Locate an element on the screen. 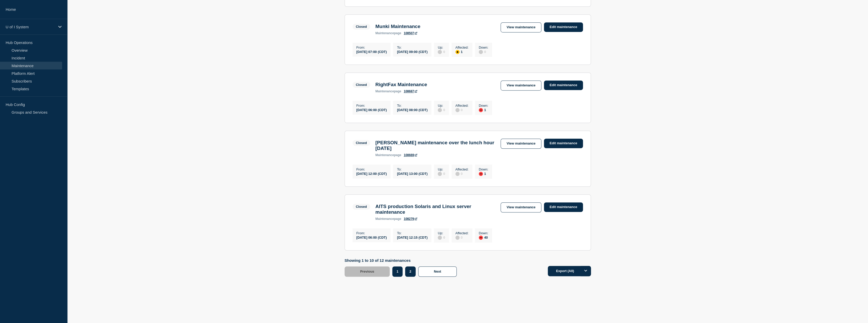 The width and height of the screenshot is (868, 323). h3: RightFax Maintenance is located at coordinates (402, 85).